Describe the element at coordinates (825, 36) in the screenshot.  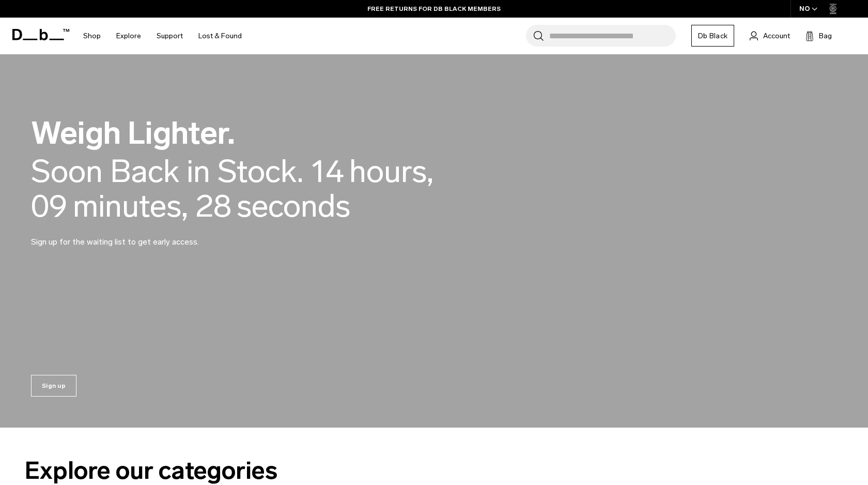
I see `span: Bag` at that location.